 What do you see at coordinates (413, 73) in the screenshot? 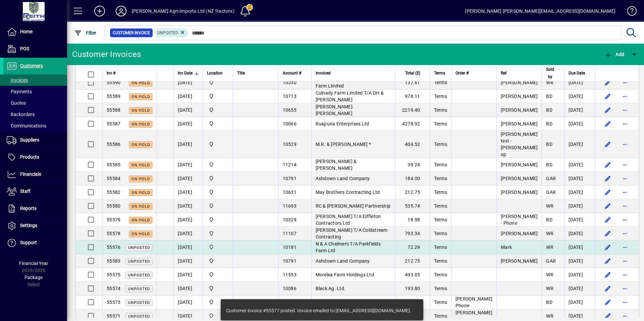
I see `div: Total ($)` at bounding box center [413, 73].